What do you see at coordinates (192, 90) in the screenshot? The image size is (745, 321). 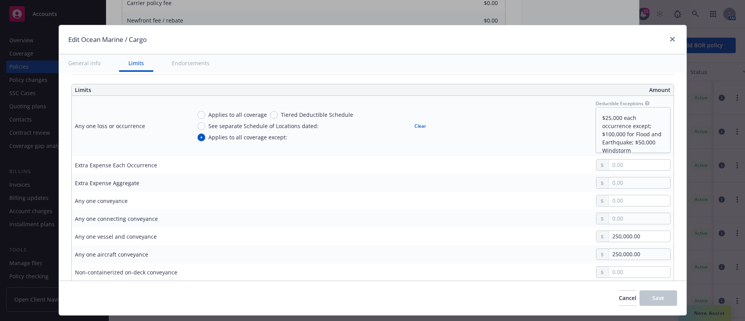 I see `th: Limits` at bounding box center [192, 90].